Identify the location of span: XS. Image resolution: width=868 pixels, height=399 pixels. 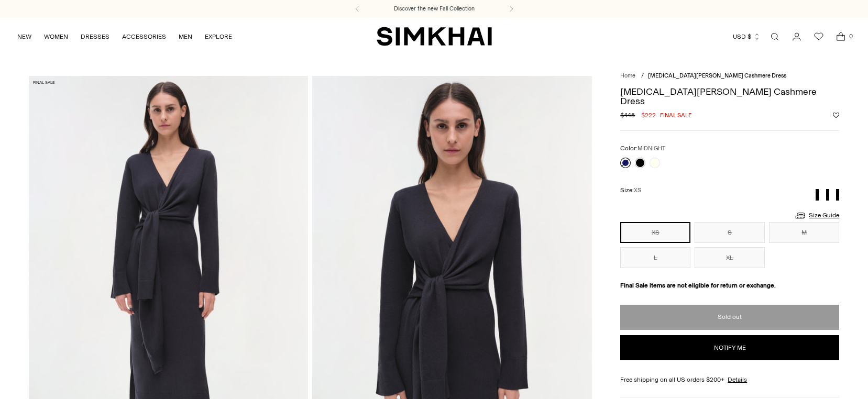
(637, 190).